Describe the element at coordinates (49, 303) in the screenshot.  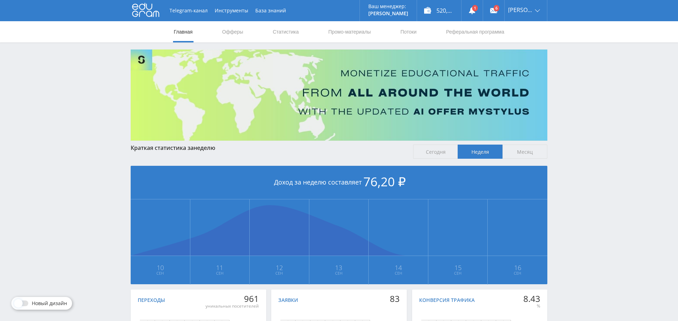
I see `span: Новый дизайн` at that location.